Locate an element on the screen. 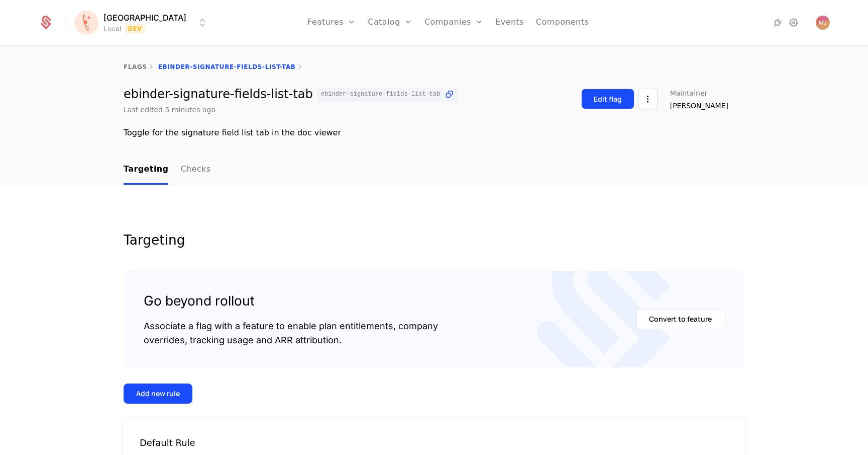  button: Convert to feature is located at coordinates (680, 319).